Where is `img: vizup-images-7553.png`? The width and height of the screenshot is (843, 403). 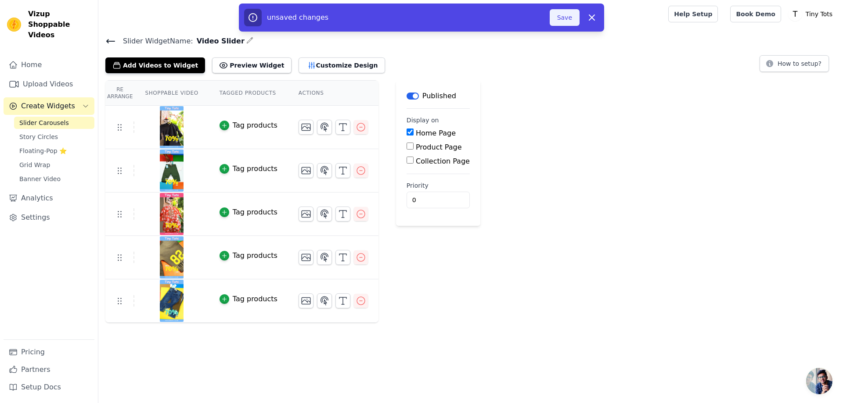 img: vizup-images-7553.png is located at coordinates (172, 301).